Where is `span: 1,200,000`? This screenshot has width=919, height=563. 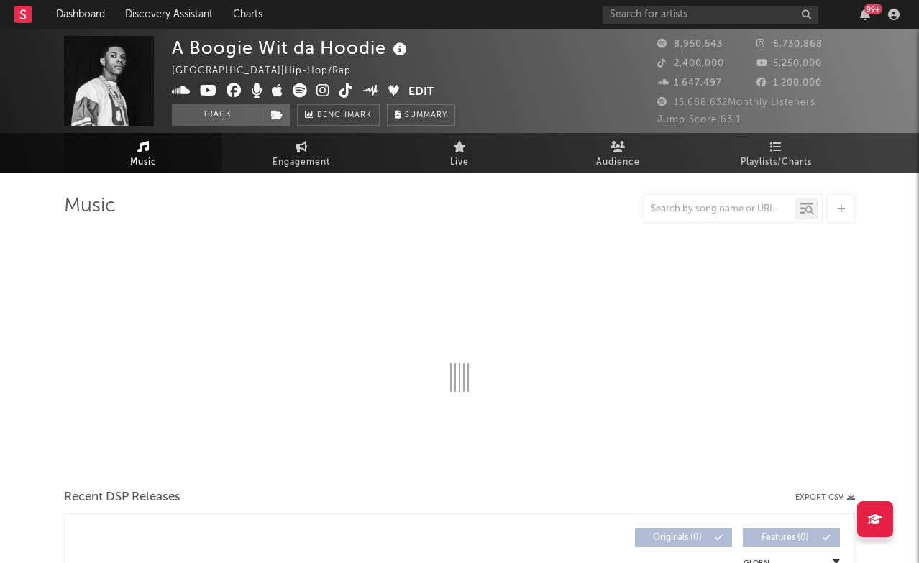
span: 1,200,000 is located at coordinates (789, 83).